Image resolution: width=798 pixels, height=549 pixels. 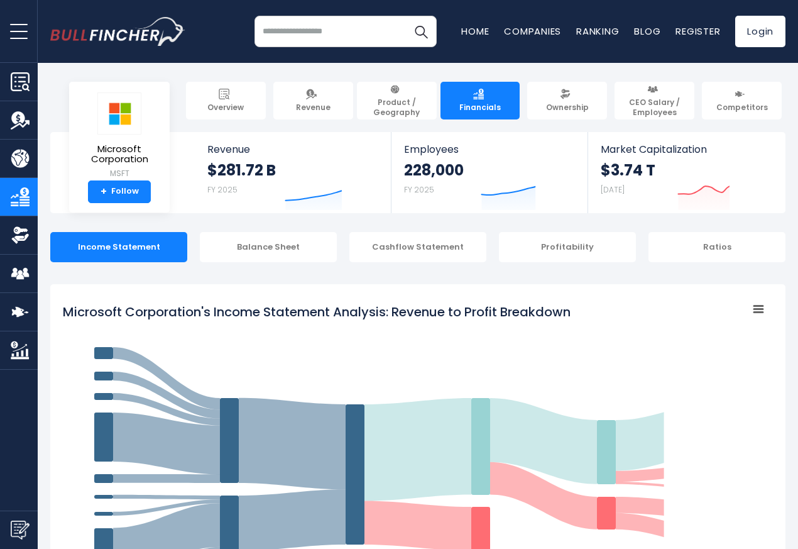 I want to click on div: Ratios, so click(x=717, y=247).